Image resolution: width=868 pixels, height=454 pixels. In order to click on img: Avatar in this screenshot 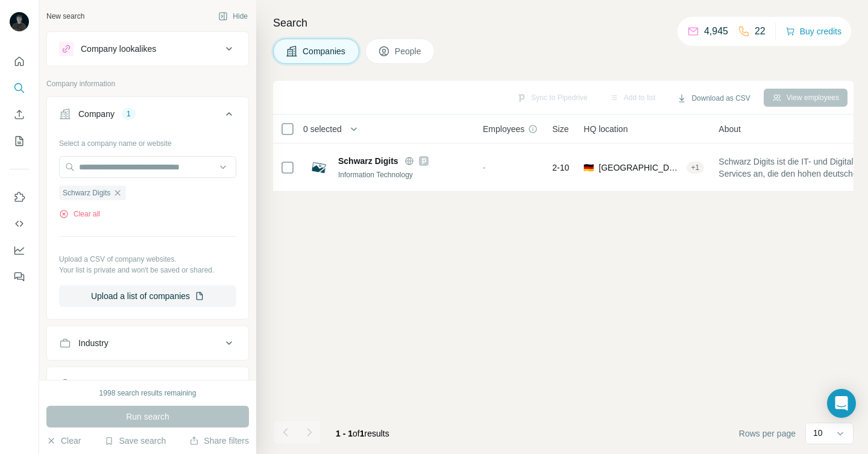, I will do `click(19, 22)`.